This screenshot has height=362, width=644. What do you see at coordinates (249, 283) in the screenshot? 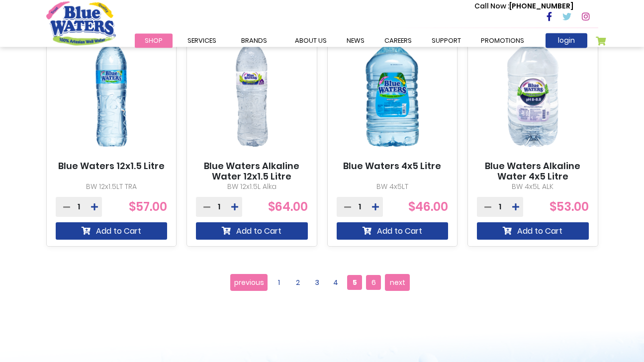
I see `span: previous` at bounding box center [249, 283].